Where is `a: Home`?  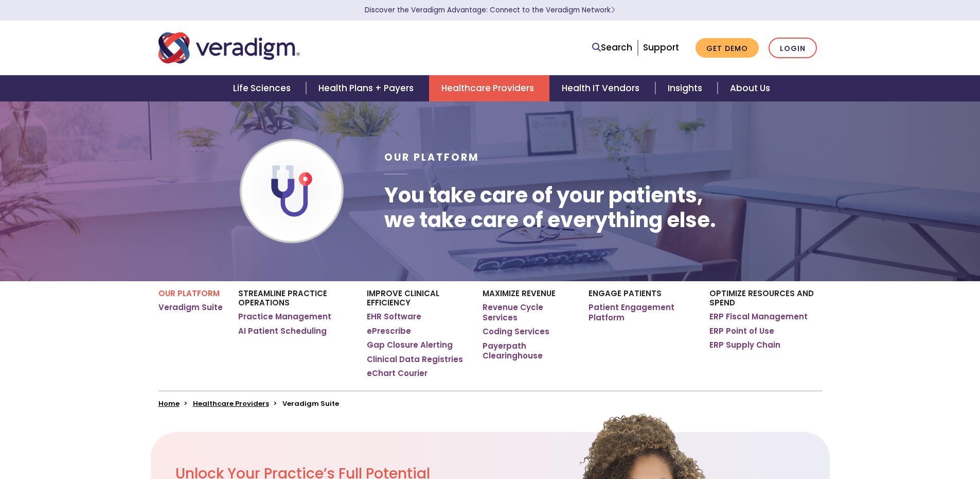
a: Home is located at coordinates (169, 403).